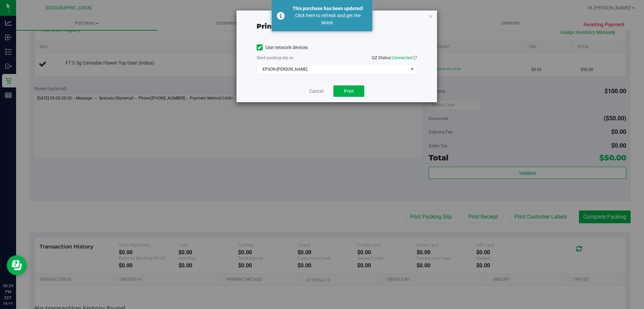 The image size is (644, 309). What do you see at coordinates (395, 57) in the screenshot?
I see `span: QZ Status:` at bounding box center [395, 57].